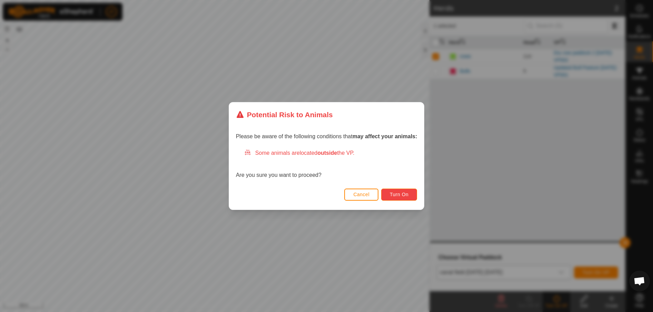  What do you see at coordinates (327, 136) in the screenshot?
I see `span: Please be aware of the following conditions that` at bounding box center [327, 136].